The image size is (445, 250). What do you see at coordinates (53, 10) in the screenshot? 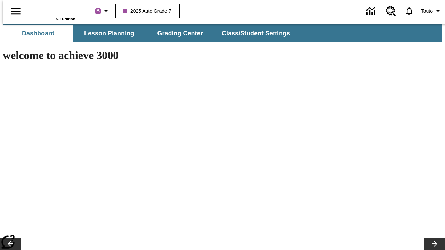
I see `a: Home` at bounding box center [53, 10].